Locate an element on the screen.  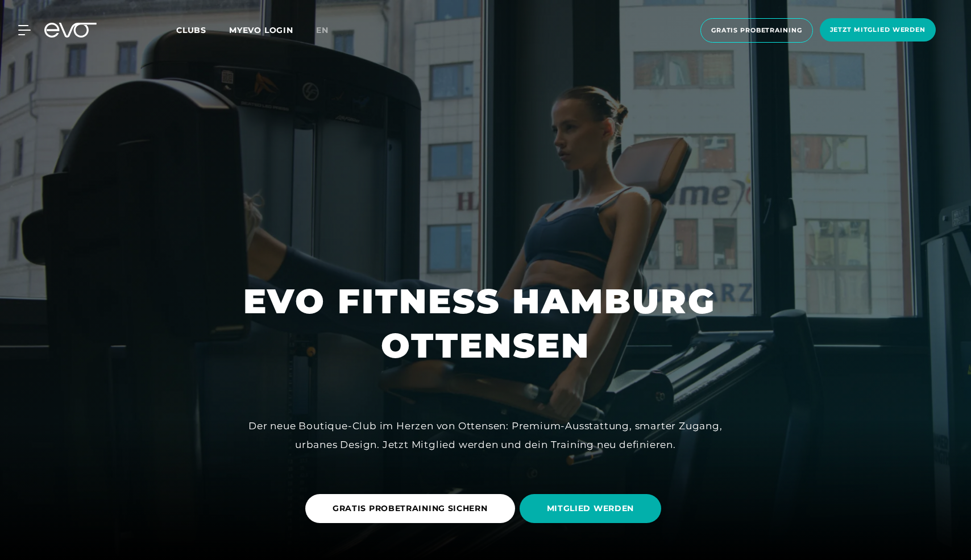
a: MYEVO LOGIN is located at coordinates (261, 30).